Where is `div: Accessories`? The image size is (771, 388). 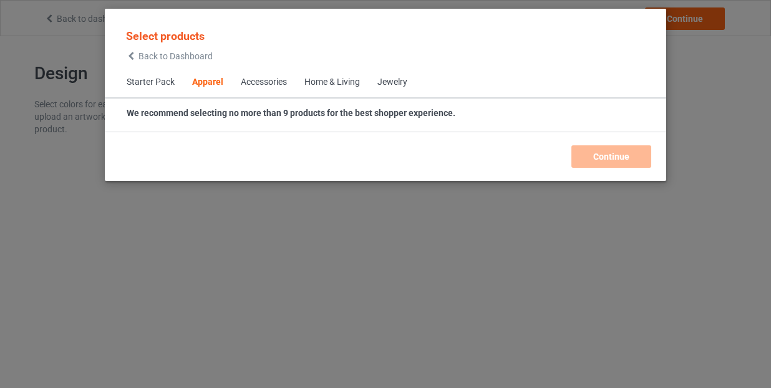 div: Accessories is located at coordinates (264, 82).